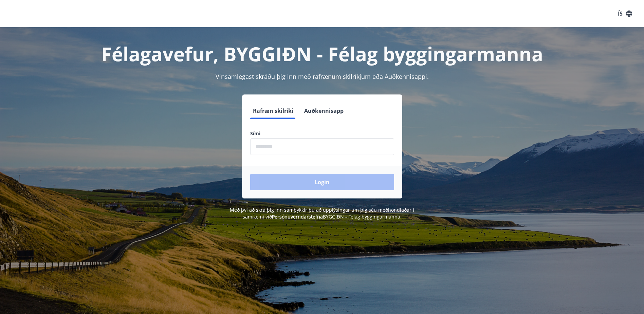 Image resolution: width=644 pixels, height=314 pixels. What do you see at coordinates (273, 111) in the screenshot?
I see `button: Rafræn skilríki` at bounding box center [273, 111].